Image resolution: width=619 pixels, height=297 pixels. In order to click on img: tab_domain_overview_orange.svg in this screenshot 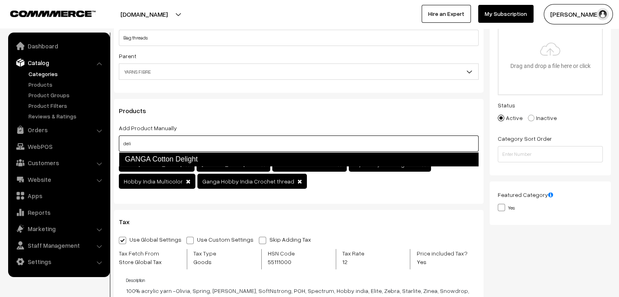, I will do `click(25, 50)`.